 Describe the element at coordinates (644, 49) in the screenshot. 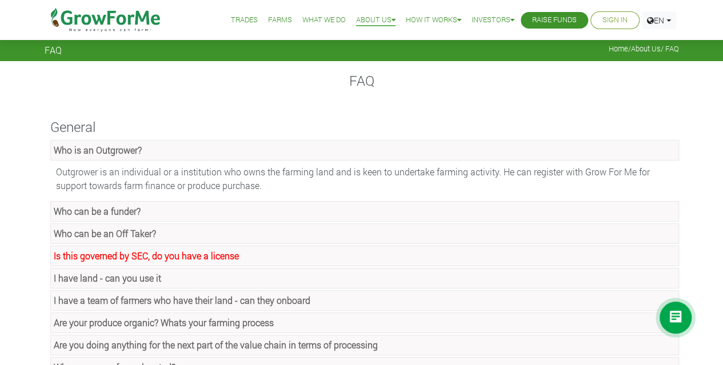

I see `span: / / FAQ` at that location.